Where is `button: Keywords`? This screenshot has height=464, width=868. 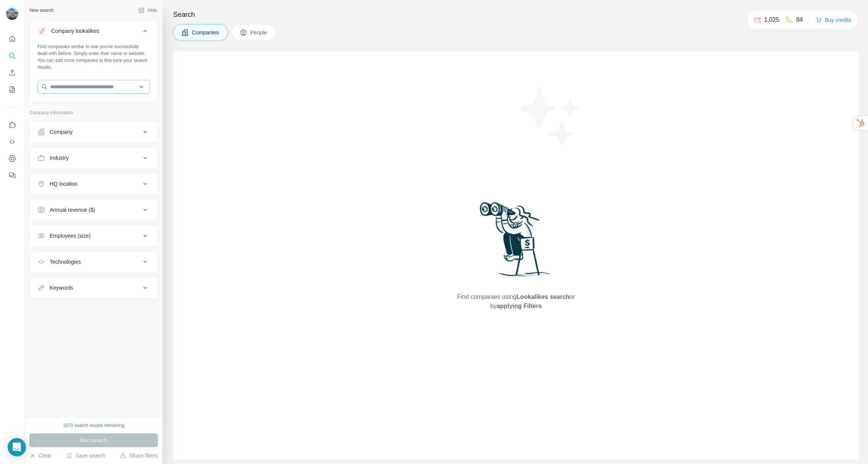
button: Keywords is located at coordinates (93, 288).